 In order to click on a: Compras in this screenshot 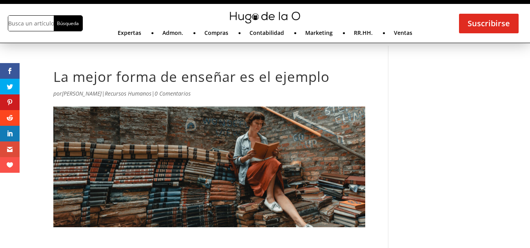, I will do `click(216, 35)`.